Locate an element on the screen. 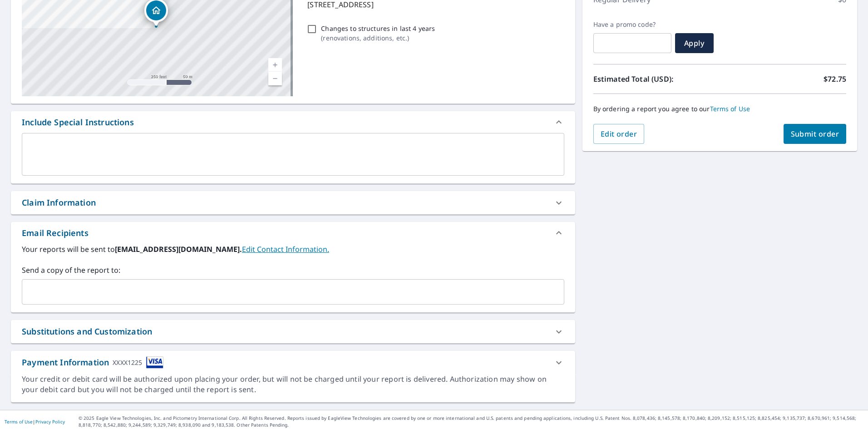  div: Payment Information is located at coordinates (93, 363).